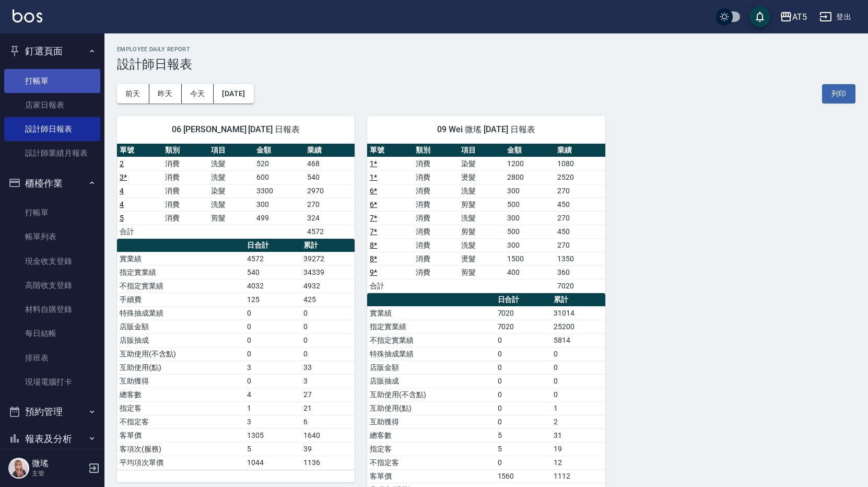 This screenshot has height=487, width=868. What do you see at coordinates (134, 93) in the screenshot?
I see `button: 前天` at bounding box center [134, 93].